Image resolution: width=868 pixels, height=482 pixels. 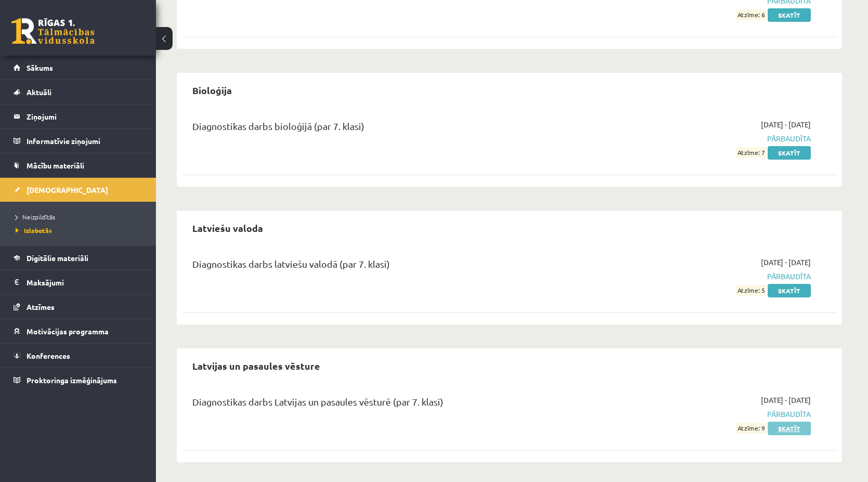 What do you see at coordinates (57, 258) in the screenshot?
I see `span: Digitālie materiāli` at bounding box center [57, 258].